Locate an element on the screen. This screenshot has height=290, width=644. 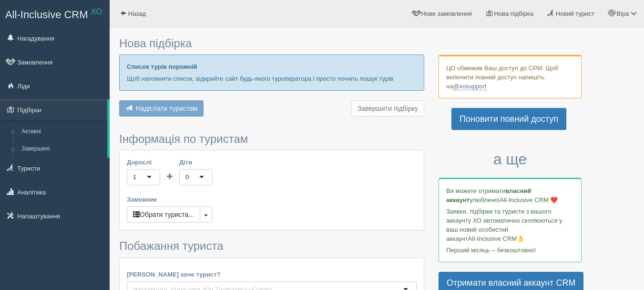
div: ЦО обмежив Ваш доступ до СРМ. Щоб включити повний доступ напишіть на is located at coordinates (510, 76).